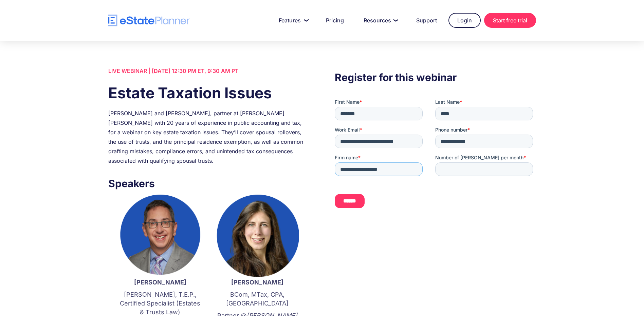 This screenshot has width=644, height=316. Describe the element at coordinates (335, 20) in the screenshot. I see `a: Pricing` at that location.